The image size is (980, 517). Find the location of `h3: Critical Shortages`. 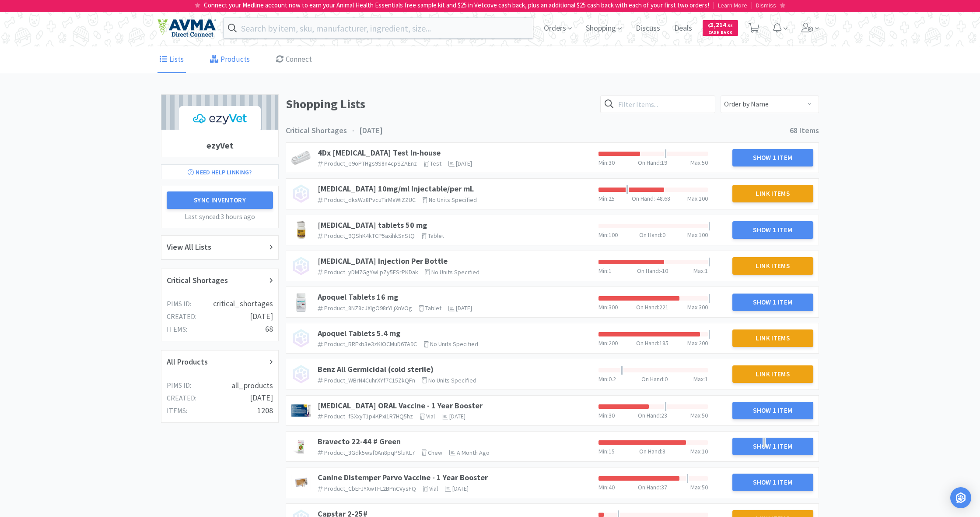

h3: Critical Shortages is located at coordinates (317, 130).